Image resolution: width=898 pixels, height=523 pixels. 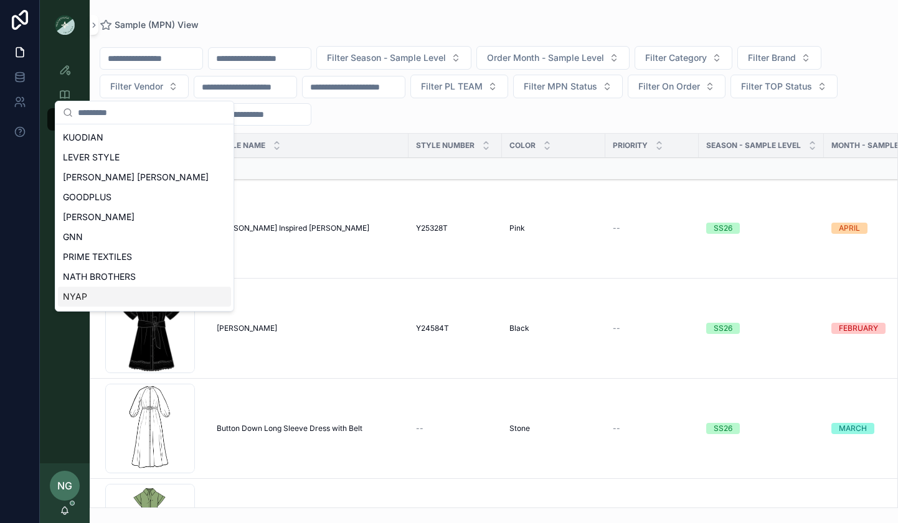 What do you see at coordinates (455, 329) in the screenshot?
I see `a: Y24584T` at bounding box center [455, 329].